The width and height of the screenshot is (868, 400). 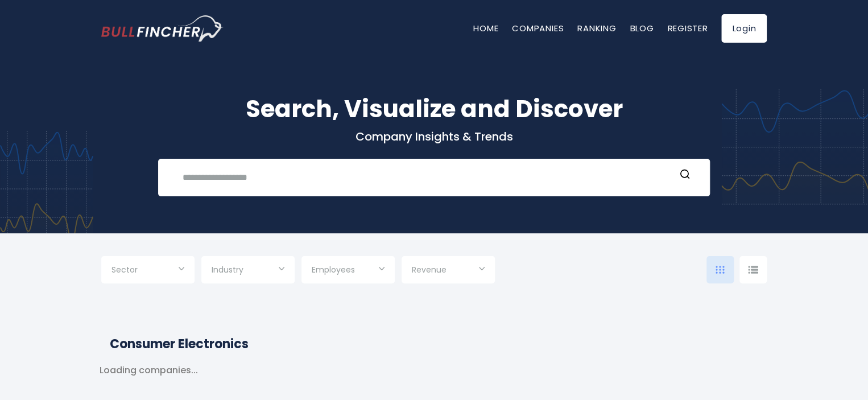 I want to click on p: Company Insights & Trends, so click(x=434, y=137).